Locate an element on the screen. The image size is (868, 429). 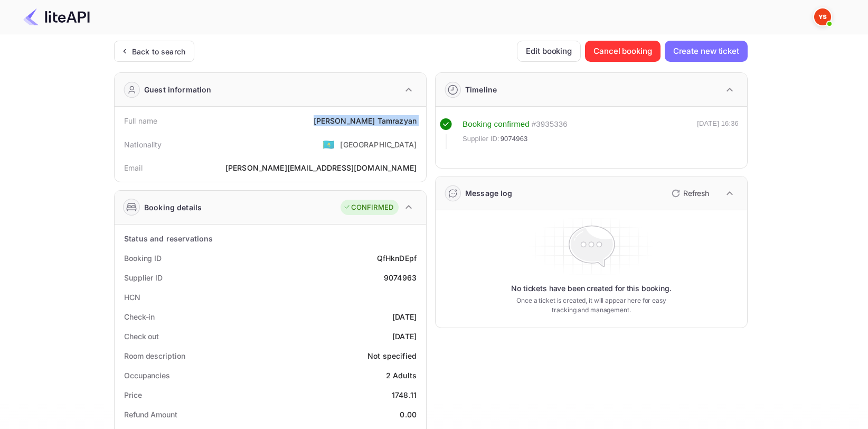
button: Create new ticket is located at coordinates (706, 51).